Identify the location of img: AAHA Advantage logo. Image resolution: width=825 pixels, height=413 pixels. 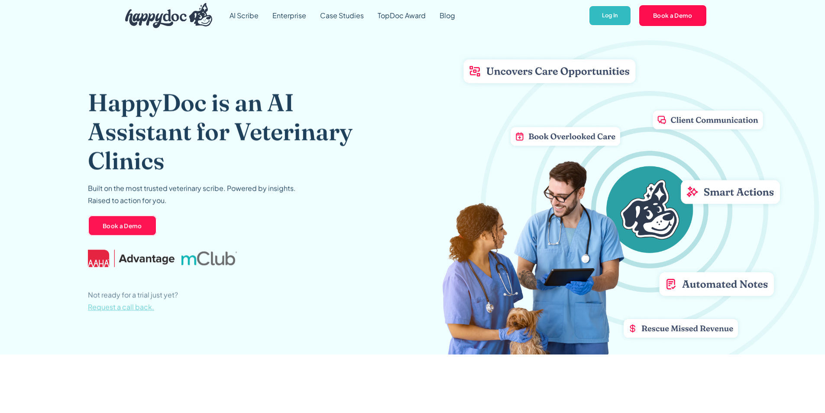
(131, 258).